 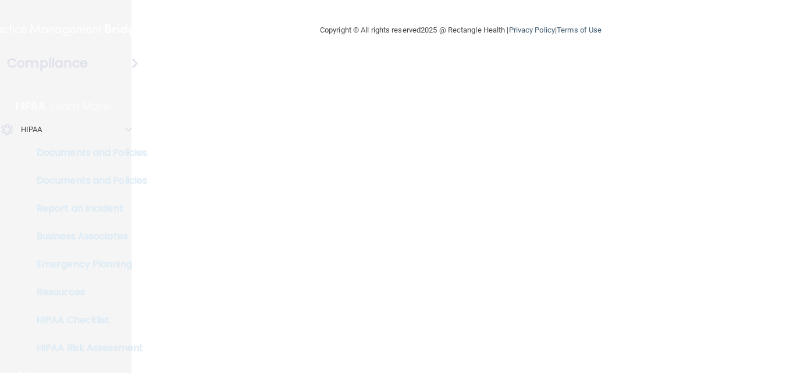 What do you see at coordinates (87, 209) in the screenshot?
I see `p: Report an Incident` at bounding box center [87, 209].